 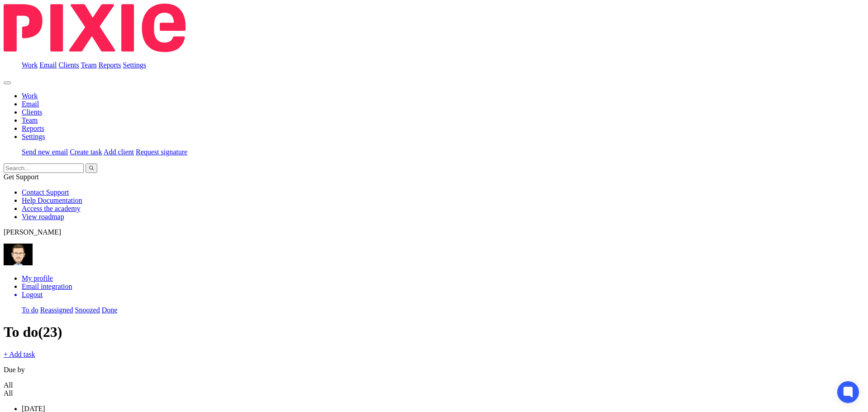 What do you see at coordinates (43, 168) in the screenshot?
I see `input: Search` at bounding box center [43, 168].